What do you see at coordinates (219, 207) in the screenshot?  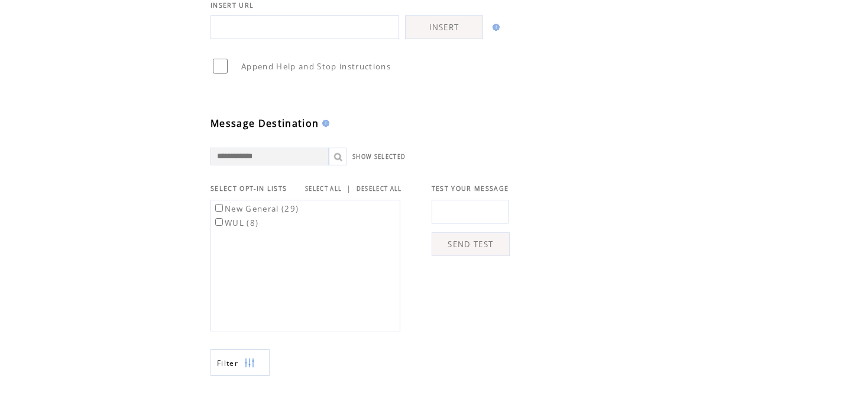 I see `input: New General (29)` at bounding box center [219, 207].